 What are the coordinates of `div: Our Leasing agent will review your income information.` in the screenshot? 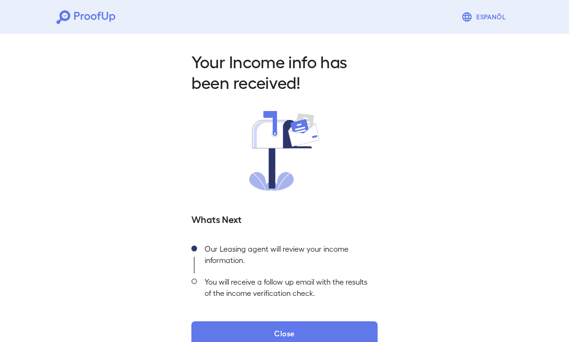 It's located at (288, 257).